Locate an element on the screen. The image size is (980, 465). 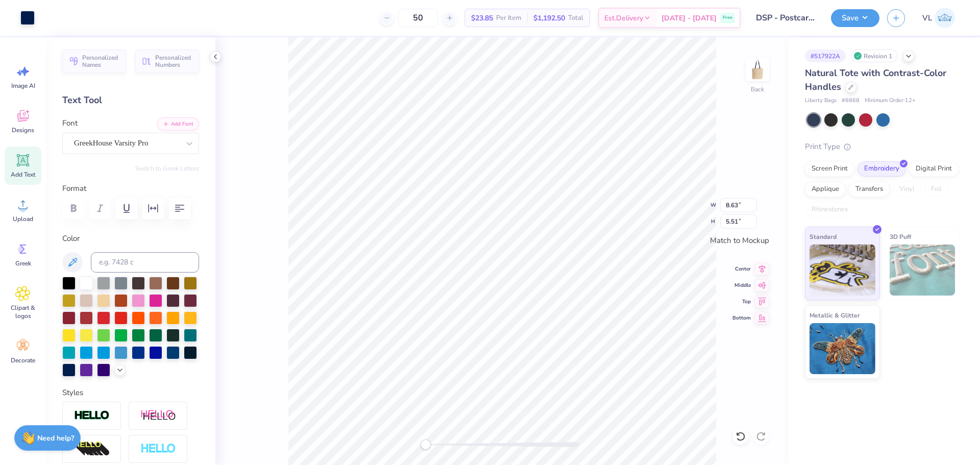
label: Color is located at coordinates (130, 239).